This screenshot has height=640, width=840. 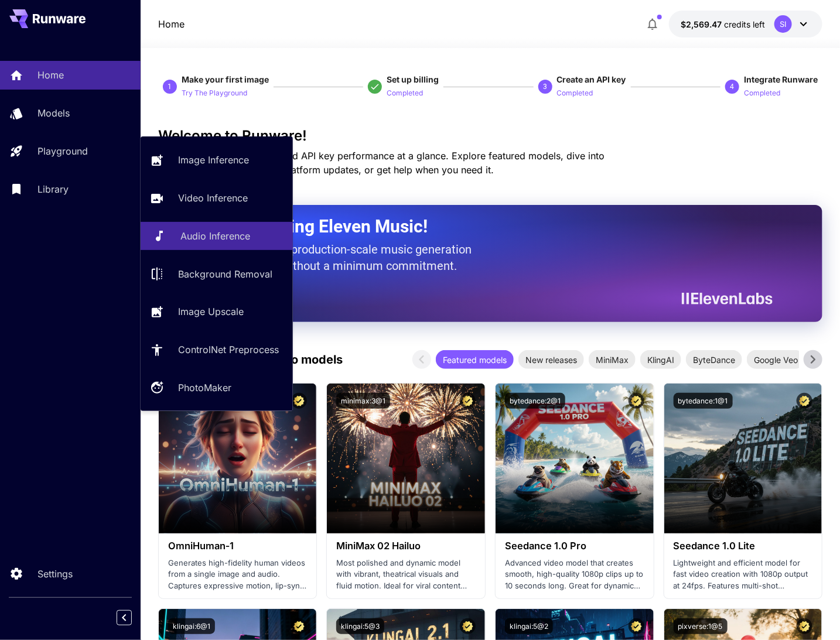 I want to click on a: Image Upscale, so click(x=217, y=311).